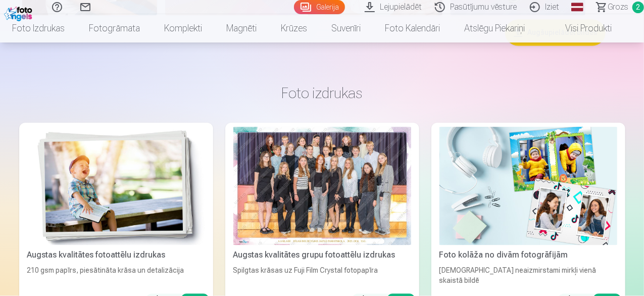 This screenshot has height=296, width=644. Describe the element at coordinates (346, 28) in the screenshot. I see `a: Suvenīri` at that location.